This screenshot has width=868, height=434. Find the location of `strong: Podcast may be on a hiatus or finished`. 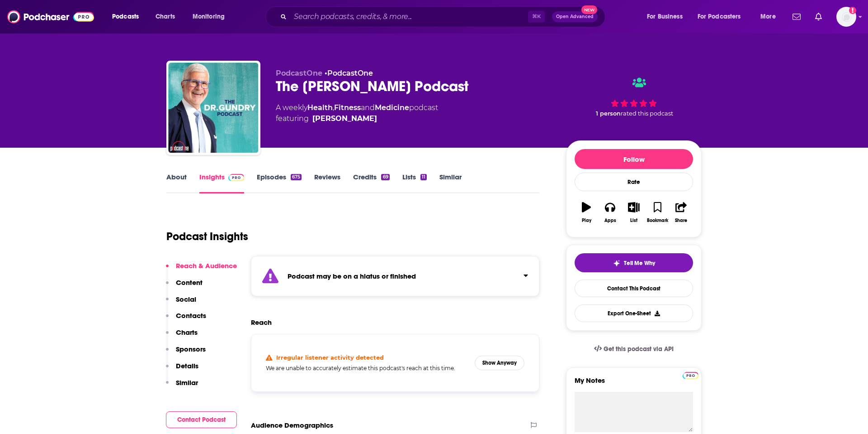

strong: Podcast may be on a hiatus or finished is located at coordinates (351, 275).